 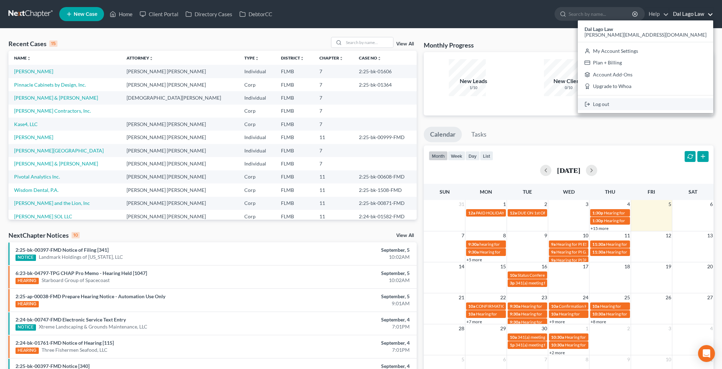 I want to click on div: Dal Lago Law, so click(x=645, y=67).